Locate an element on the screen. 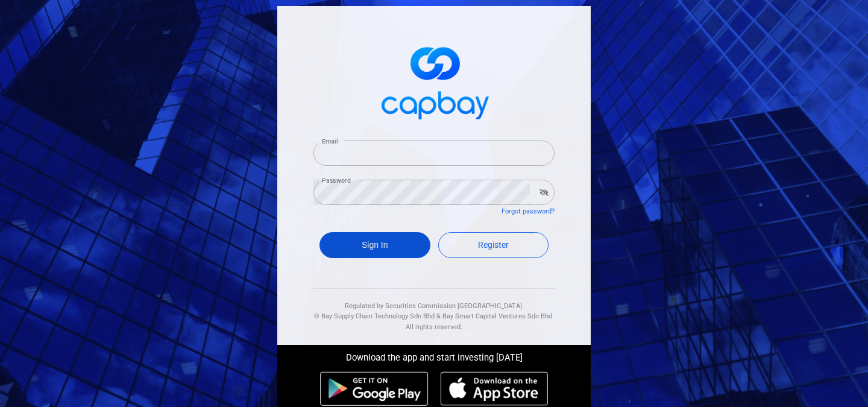  img: android is located at coordinates (374, 389).